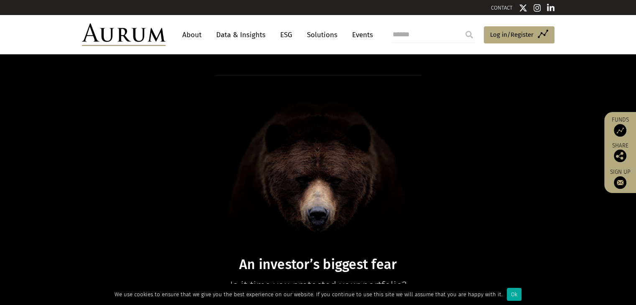 The width and height of the screenshot is (636, 305). What do you see at coordinates (551, 8) in the screenshot?
I see `img: Linkedin icon` at bounding box center [551, 8].